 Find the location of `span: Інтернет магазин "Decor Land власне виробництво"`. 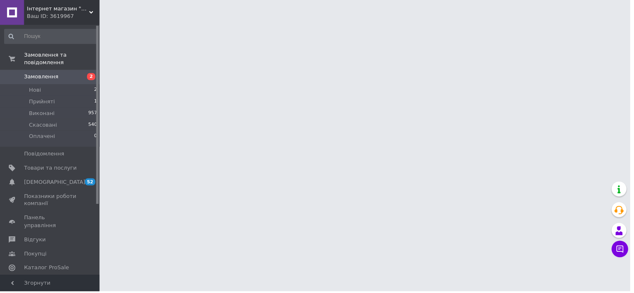

span: Інтернет магазин "Decor Land власне виробництво" is located at coordinates (58, 9).